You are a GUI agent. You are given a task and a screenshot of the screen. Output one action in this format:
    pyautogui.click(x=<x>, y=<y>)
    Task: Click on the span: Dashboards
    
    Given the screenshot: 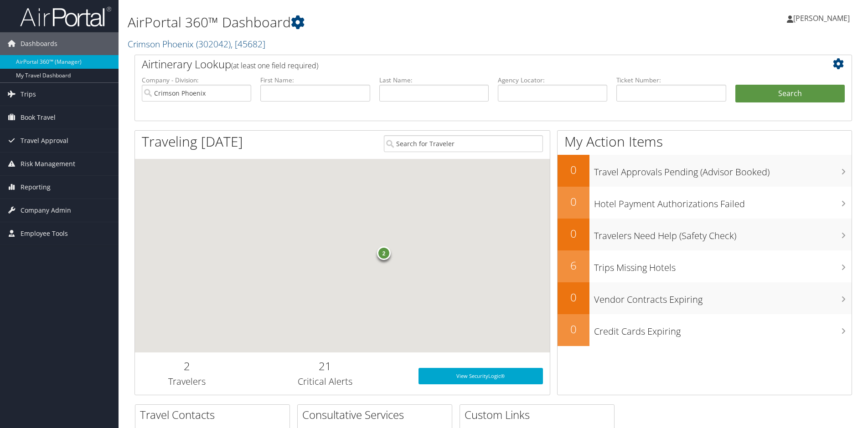 What is the action you would take?
    pyautogui.click(x=39, y=44)
    